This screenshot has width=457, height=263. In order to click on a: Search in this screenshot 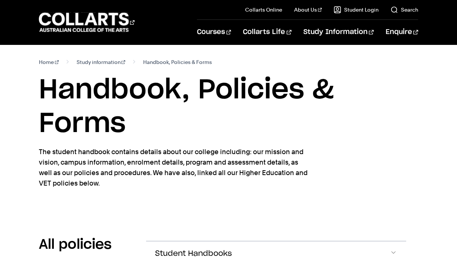, I will do `click(404, 10)`.